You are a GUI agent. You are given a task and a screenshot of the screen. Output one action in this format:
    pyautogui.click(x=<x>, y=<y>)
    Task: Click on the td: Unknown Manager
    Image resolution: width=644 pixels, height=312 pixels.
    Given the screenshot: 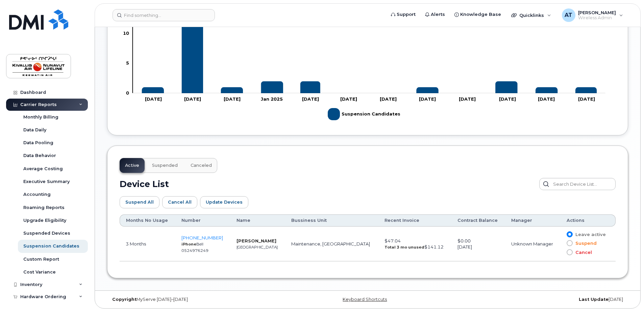 What is the action you would take?
    pyautogui.click(x=533, y=244)
    